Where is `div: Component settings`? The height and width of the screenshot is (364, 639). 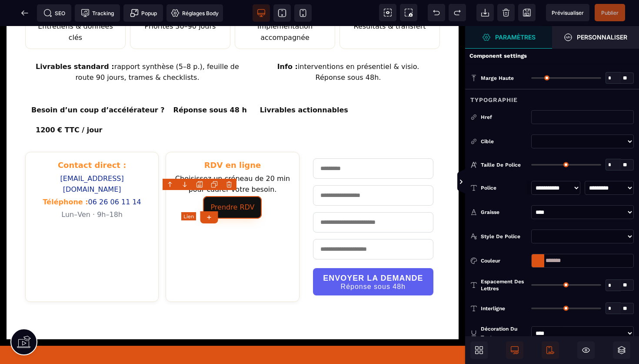
div: Component settings is located at coordinates (552, 56).